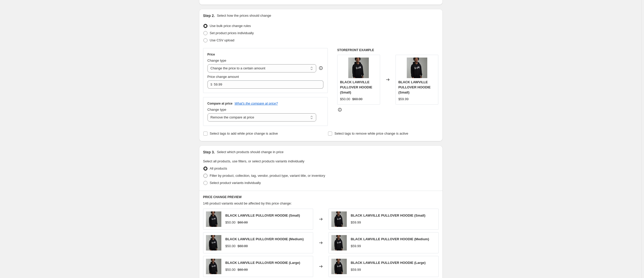 Image resolution: width=644 pixels, height=278 pixels. Describe the element at coordinates (230, 26) in the screenshot. I see `span: Use bulk price change rules` at that location.